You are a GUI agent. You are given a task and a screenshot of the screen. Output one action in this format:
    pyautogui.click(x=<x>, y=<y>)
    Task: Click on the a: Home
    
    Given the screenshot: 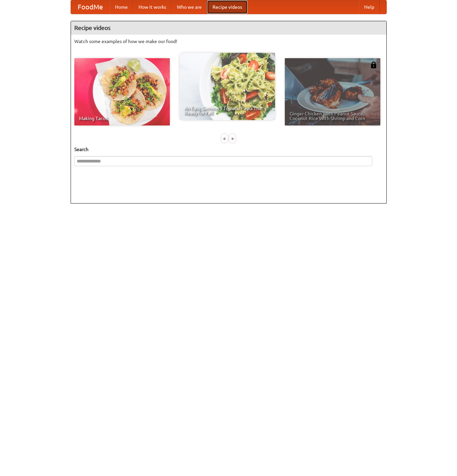 What is the action you would take?
    pyautogui.click(x=121, y=7)
    